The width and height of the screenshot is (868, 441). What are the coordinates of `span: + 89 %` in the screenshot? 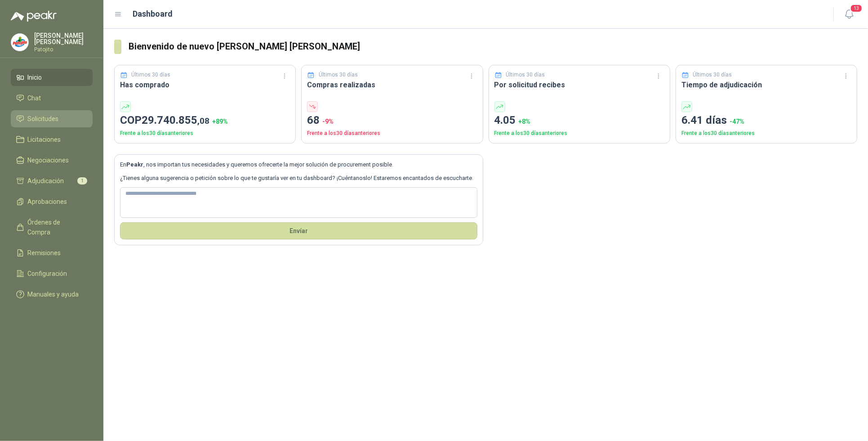 It's located at (219, 121).